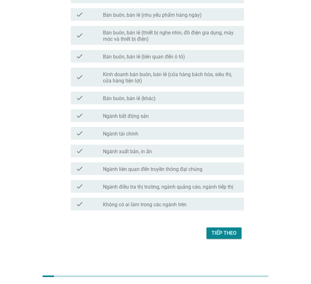 This screenshot has height=284, width=311. Describe the element at coordinates (144, 57) in the screenshot. I see `label: Bán buôn, bán lẻ (liên quan đến ô tô)` at that location.